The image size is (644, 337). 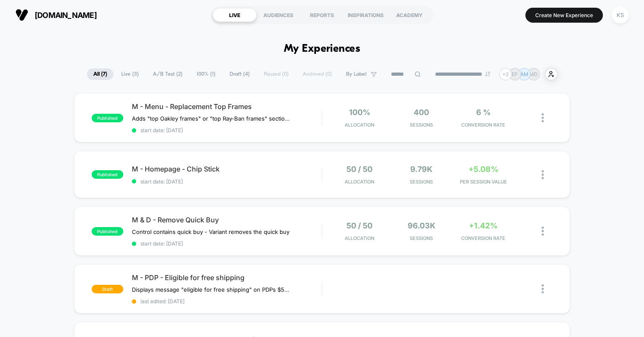 What do you see at coordinates (620, 15) in the screenshot?
I see `button: KS` at bounding box center [620, 15].